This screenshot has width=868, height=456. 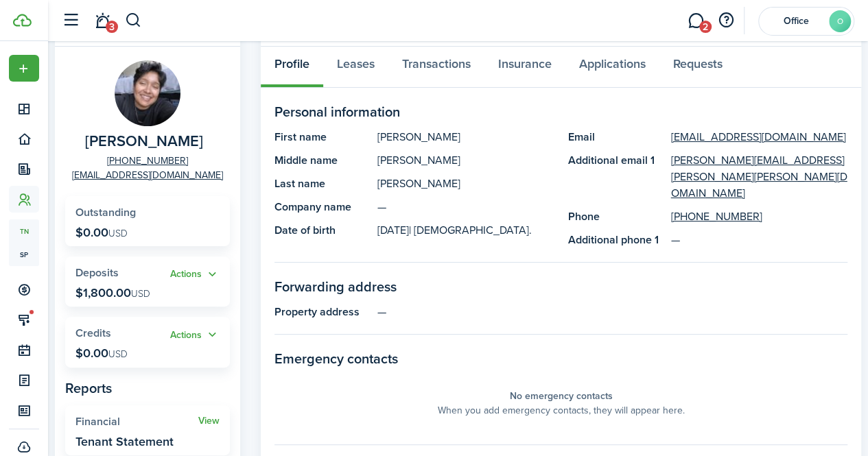 I want to click on a: tn, so click(x=24, y=231).